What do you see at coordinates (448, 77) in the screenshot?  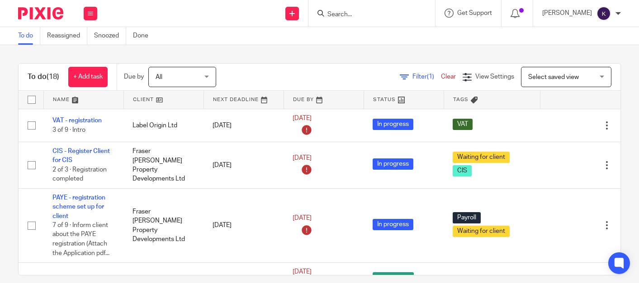 I see `a: Clear` at bounding box center [448, 77].